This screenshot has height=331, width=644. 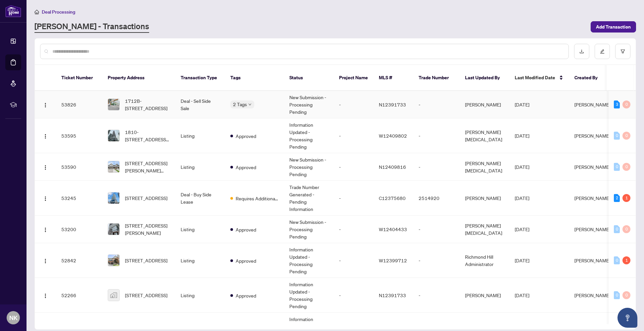 What do you see at coordinates (37, 12) in the screenshot?
I see `span: home` at bounding box center [37, 12].